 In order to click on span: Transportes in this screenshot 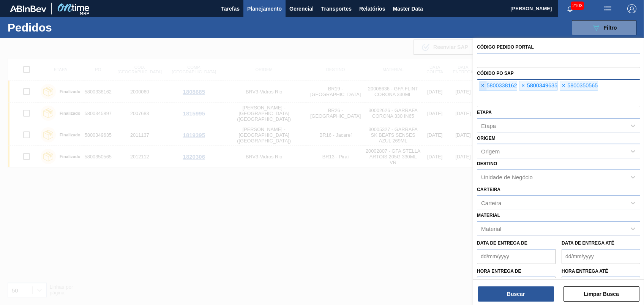, I will do `click(336, 9)`.